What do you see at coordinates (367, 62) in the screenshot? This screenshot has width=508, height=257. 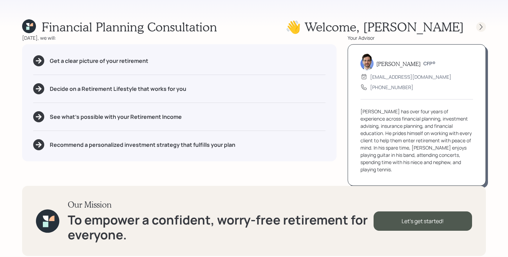 I see `img: jonah-coleman-headshot.png` at bounding box center [367, 62].